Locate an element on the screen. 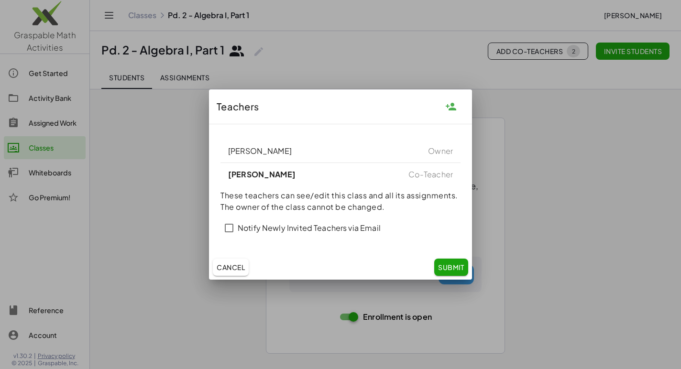  div: Teachers is located at coordinates (340, 107).